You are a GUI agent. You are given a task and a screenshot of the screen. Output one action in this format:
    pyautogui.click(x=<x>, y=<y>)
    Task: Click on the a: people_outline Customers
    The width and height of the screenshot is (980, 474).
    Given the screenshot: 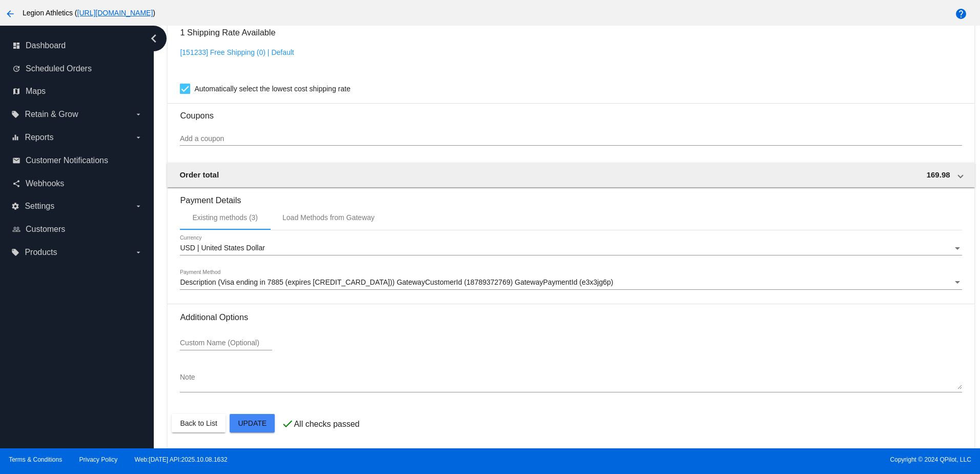 What is the action you would take?
    pyautogui.click(x=77, y=229)
    